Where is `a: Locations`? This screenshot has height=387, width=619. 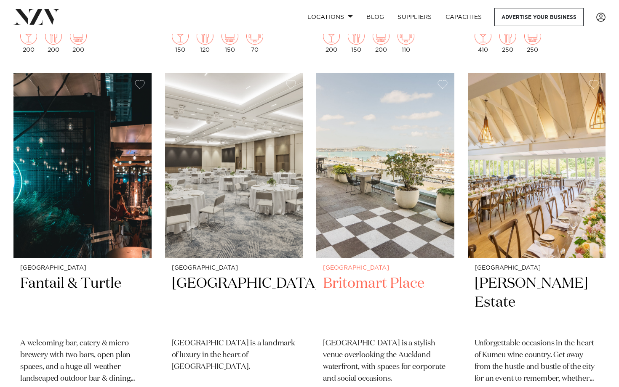
a: Locations is located at coordinates (330, 17).